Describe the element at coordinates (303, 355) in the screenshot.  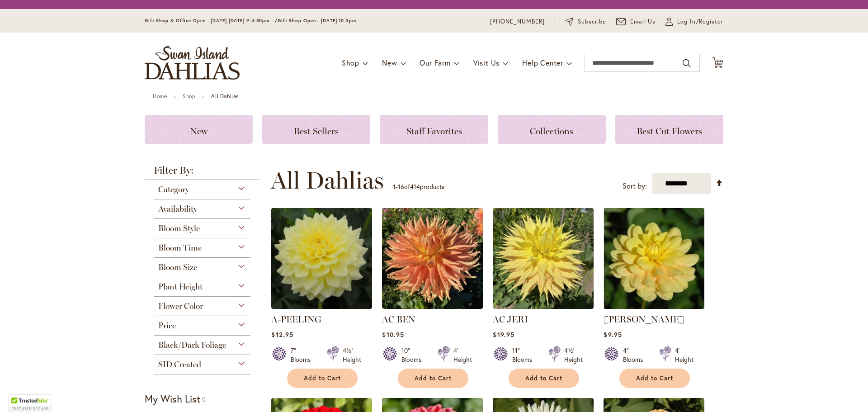
I see `div: 7" Blooms` at that location.